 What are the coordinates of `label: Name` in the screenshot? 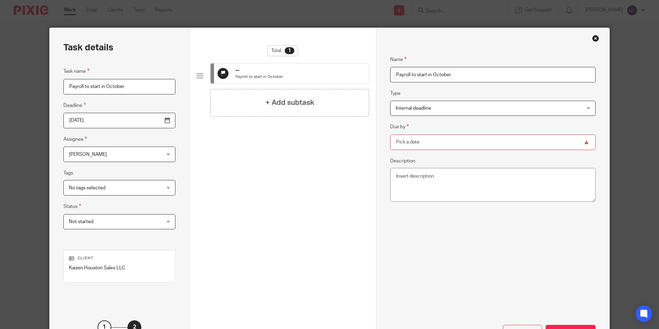 It's located at (398, 59).